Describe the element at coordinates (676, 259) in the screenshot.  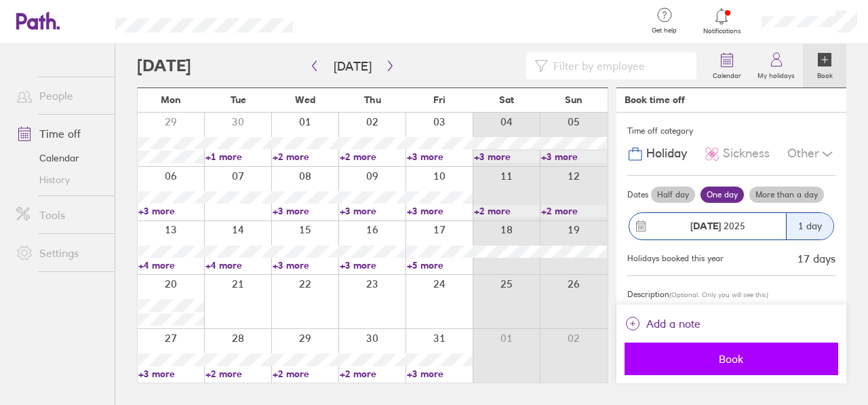
I see `div: Holidays booked this year` at that location.